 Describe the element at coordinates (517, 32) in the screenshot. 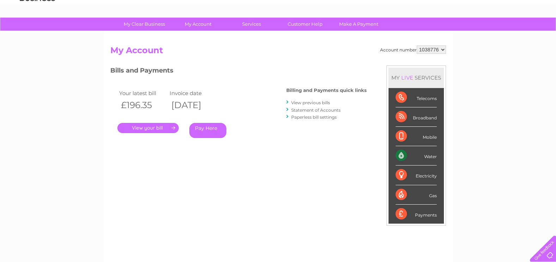

I see `a: Contact` at that location.